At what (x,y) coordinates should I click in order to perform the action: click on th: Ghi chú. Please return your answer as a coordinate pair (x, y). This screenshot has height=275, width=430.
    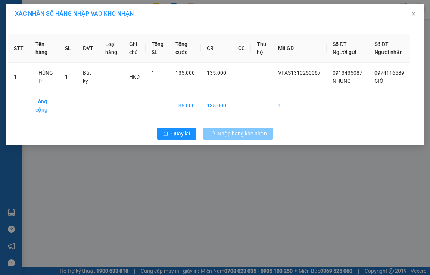
    Looking at the image, I should click on (134, 48).